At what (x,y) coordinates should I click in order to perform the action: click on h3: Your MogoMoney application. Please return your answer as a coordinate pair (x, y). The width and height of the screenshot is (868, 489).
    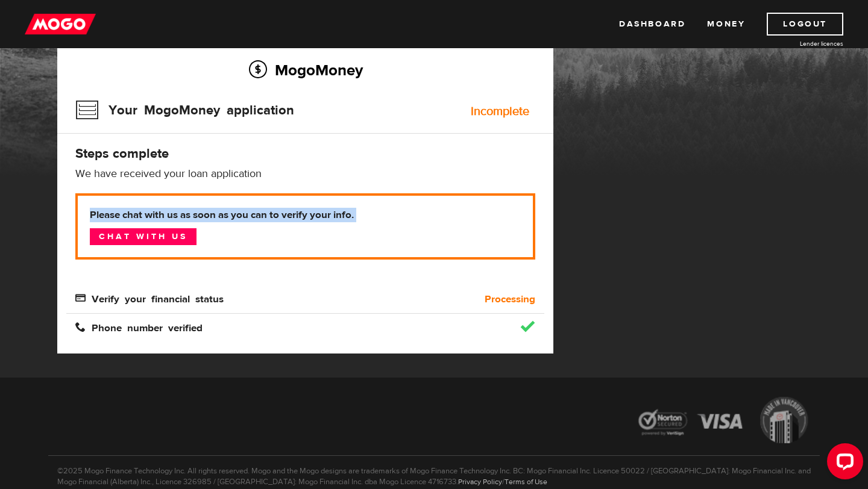
    Looking at the image, I should click on (184, 110).